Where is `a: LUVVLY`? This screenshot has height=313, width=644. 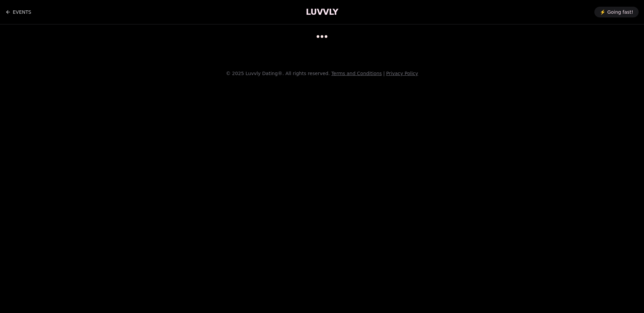 a: LUVVLY is located at coordinates (322, 12).